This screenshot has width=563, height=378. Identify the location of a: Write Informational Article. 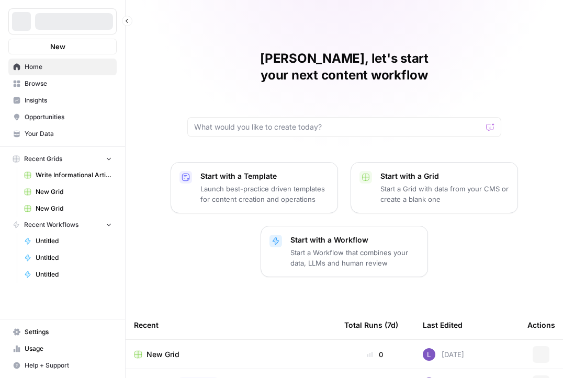
(68, 175).